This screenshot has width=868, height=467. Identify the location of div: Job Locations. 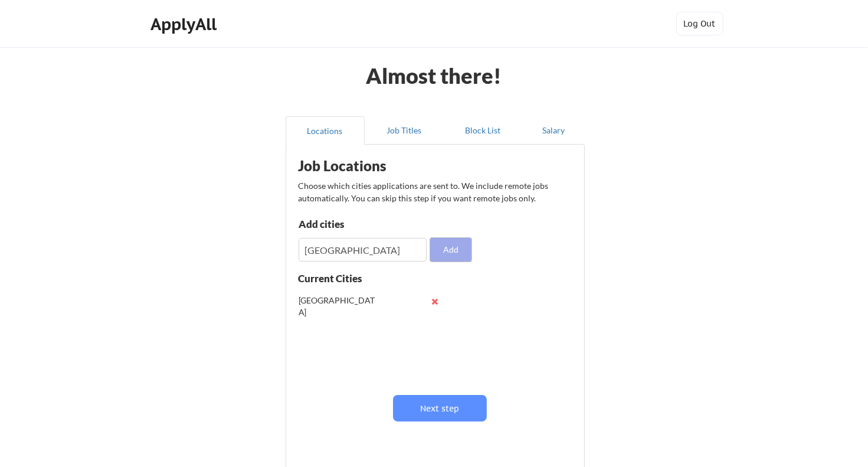
(373, 166).